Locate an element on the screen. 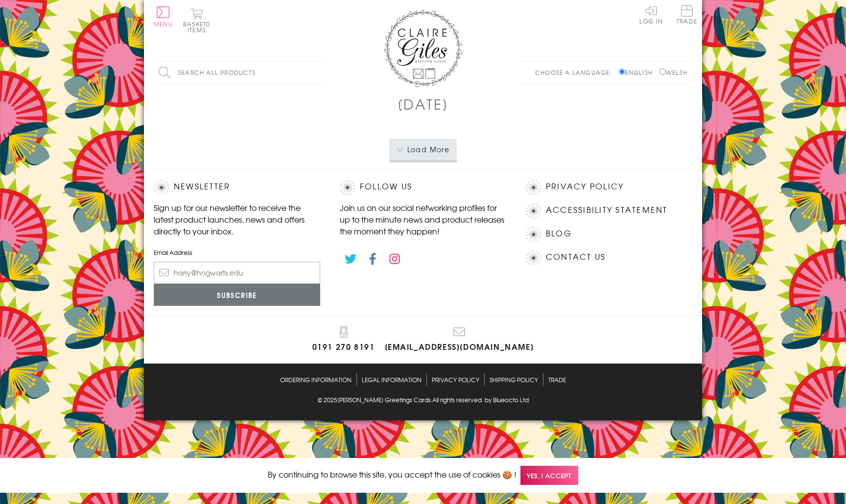 The height and width of the screenshot is (504, 846). span: 0 items is located at coordinates (199, 27).